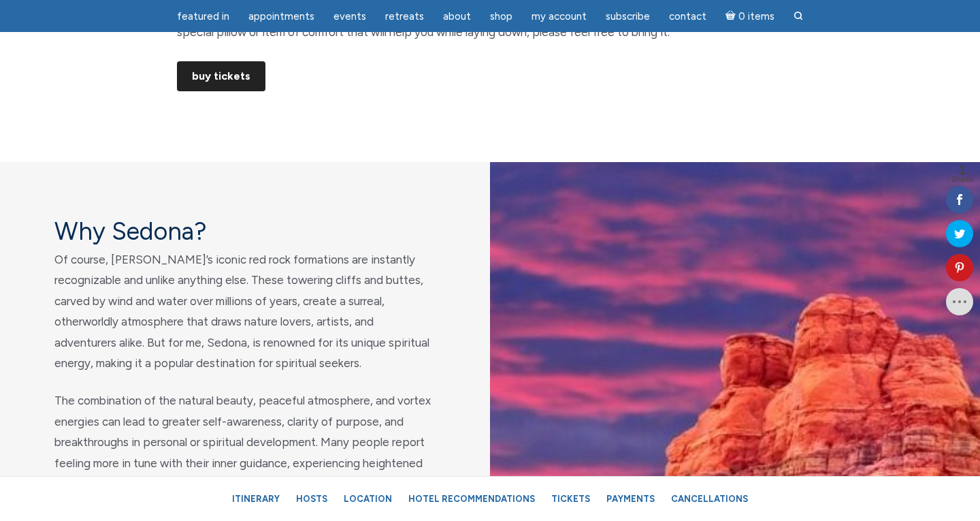 This screenshot has height=521, width=980. Describe the element at coordinates (367, 498) in the screenshot. I see `a: Location` at that location.